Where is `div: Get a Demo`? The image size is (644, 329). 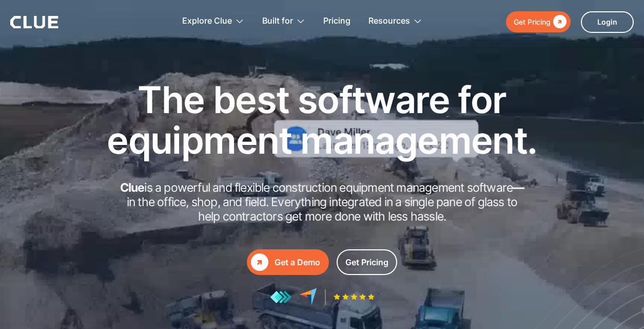
div: Get a Demo is located at coordinates (297, 262).